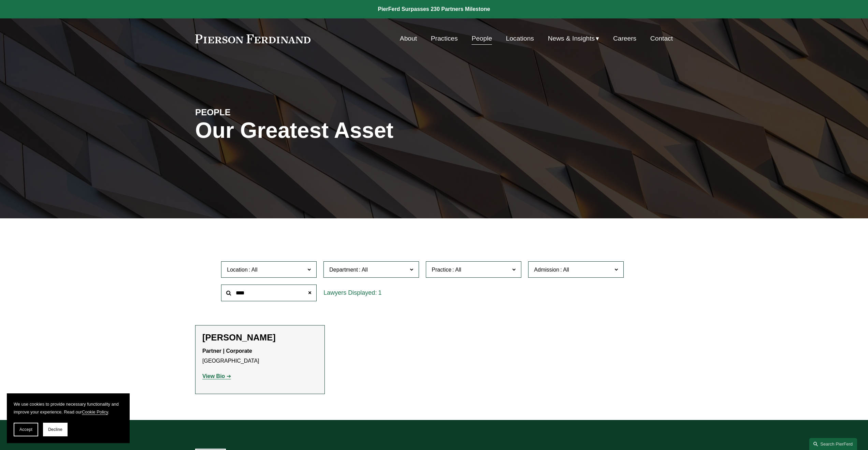 The height and width of the screenshot is (450, 868). I want to click on span: News & Insights, so click(571, 38).